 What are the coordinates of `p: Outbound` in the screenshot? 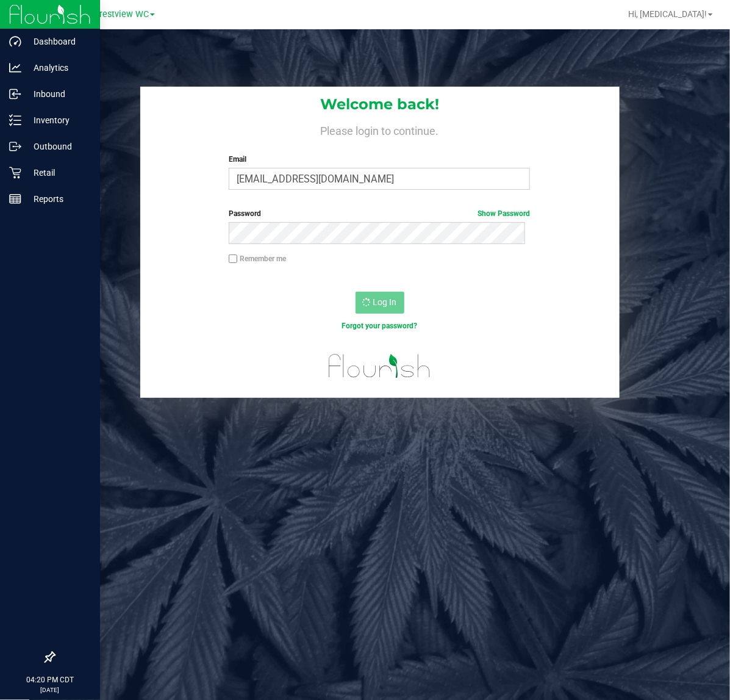 It's located at (58, 147).